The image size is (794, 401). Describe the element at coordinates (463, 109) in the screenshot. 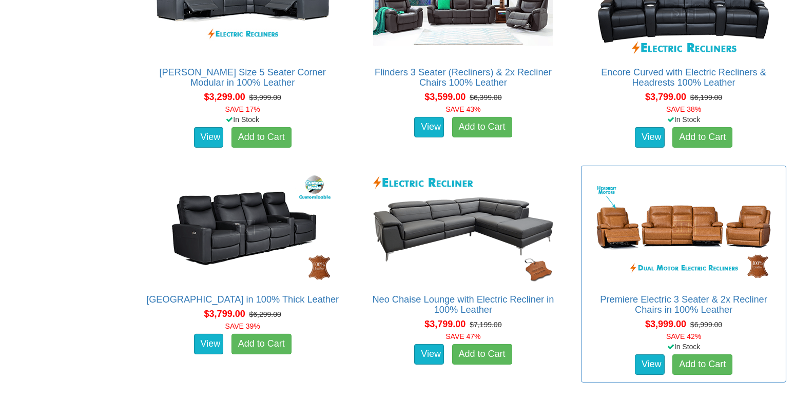

I see `font: SAVE 43%` at that location.